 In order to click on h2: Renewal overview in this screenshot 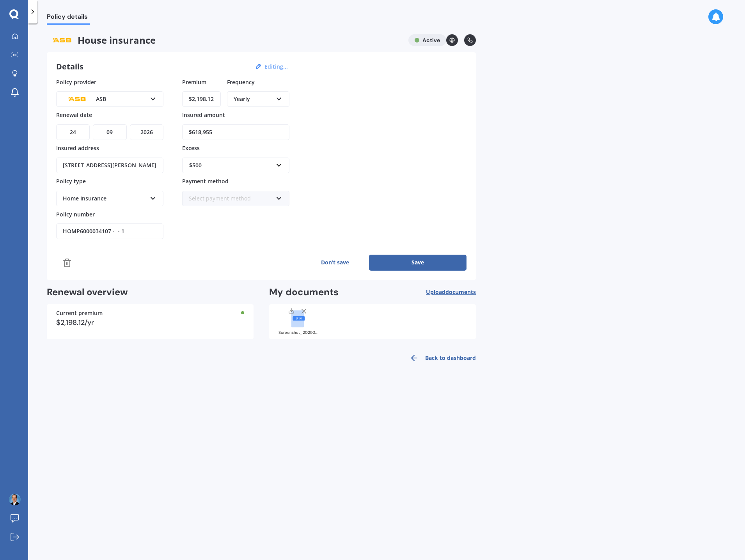, I will do `click(150, 292)`.